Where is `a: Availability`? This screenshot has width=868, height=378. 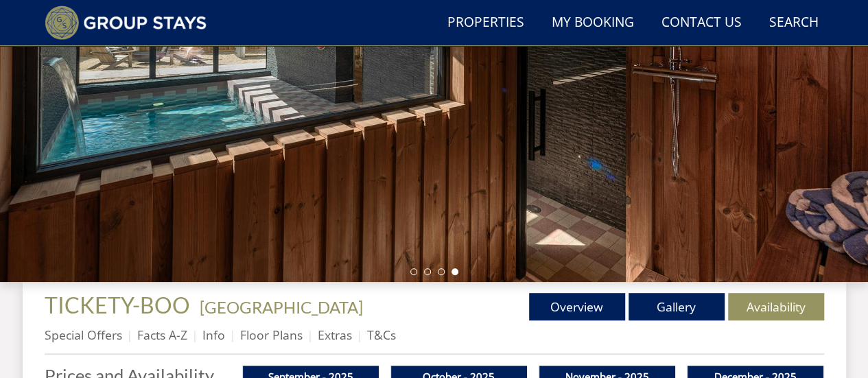 a: Availability is located at coordinates (776, 307).